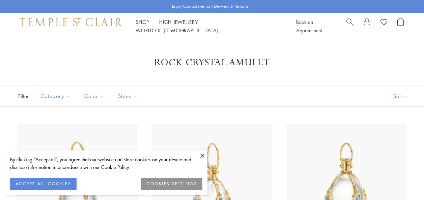  Describe the element at coordinates (56, 96) in the screenshot. I see `span: Category` at that location.